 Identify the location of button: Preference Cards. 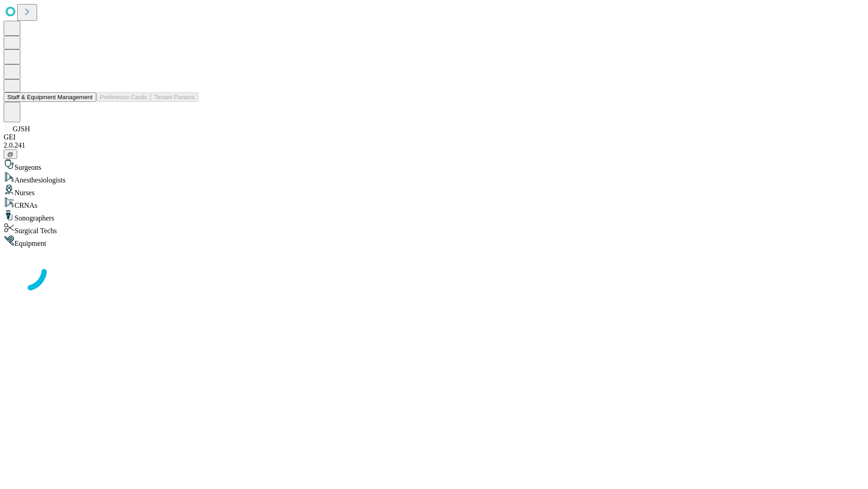
(123, 97).